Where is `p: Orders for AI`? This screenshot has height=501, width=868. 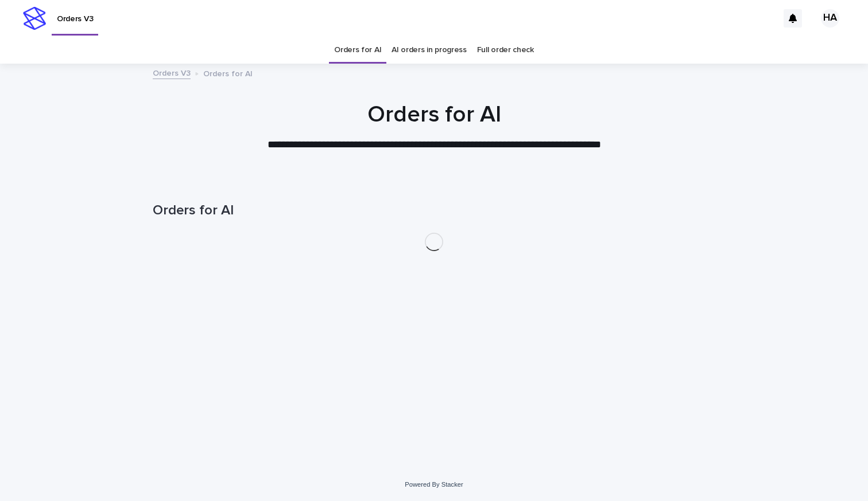
p: Orders for AI is located at coordinates (228, 73).